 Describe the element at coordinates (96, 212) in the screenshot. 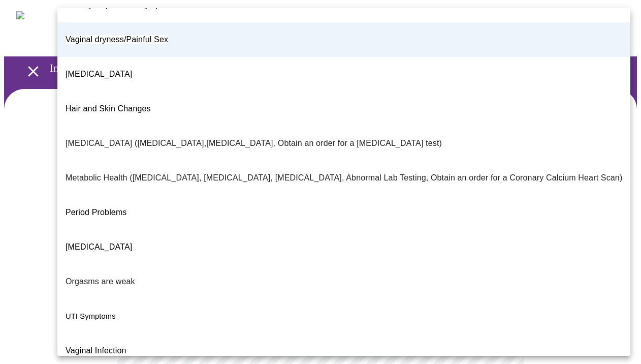

I see `span: Period Problems` at that location.